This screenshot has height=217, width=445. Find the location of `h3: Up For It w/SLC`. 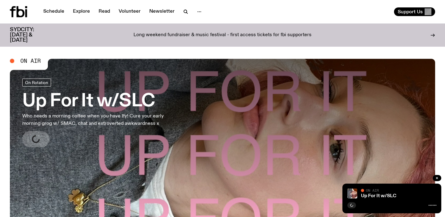

h3: Up For It w/SLC is located at coordinates (101, 101).